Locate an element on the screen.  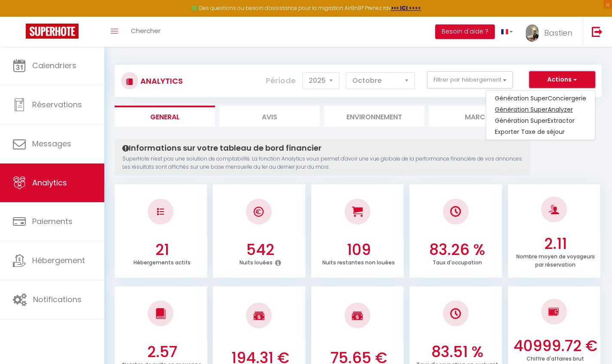
span: Réservations is located at coordinates (57, 105).